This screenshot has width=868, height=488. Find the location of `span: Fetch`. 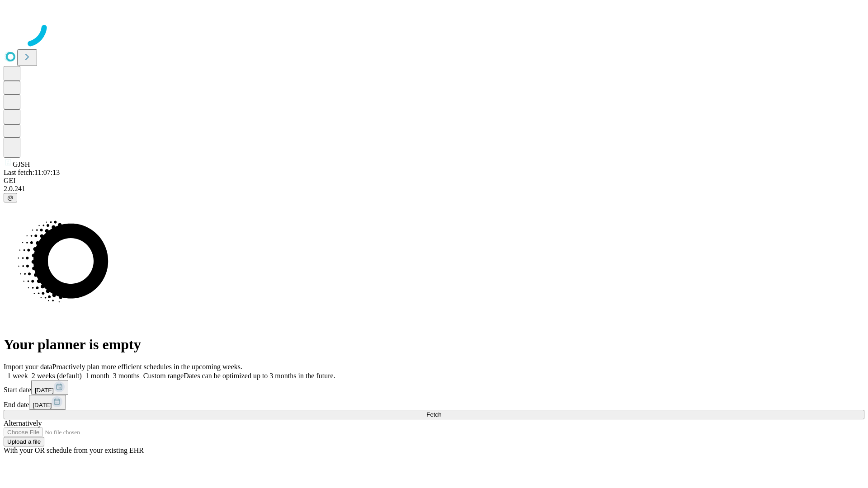

span: Fetch is located at coordinates (434, 415).